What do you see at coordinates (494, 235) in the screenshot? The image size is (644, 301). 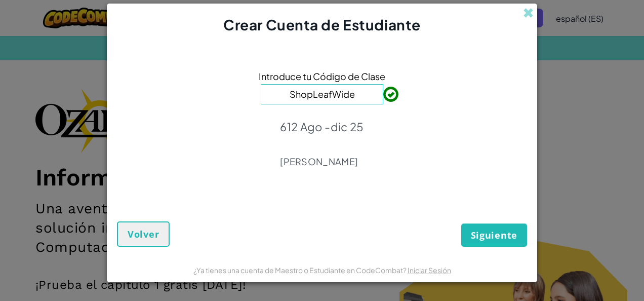 I see `button: Siguiente` at bounding box center [494, 235].